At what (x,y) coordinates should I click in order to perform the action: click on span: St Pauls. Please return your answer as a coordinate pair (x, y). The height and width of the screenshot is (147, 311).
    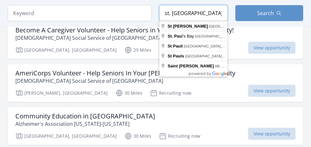
    Looking at the image, I should click on (176, 56).